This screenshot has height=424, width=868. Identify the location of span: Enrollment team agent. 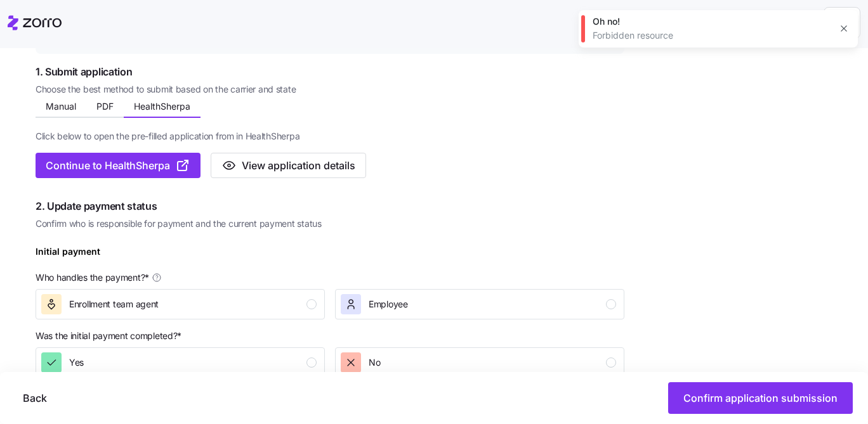
(114, 304).